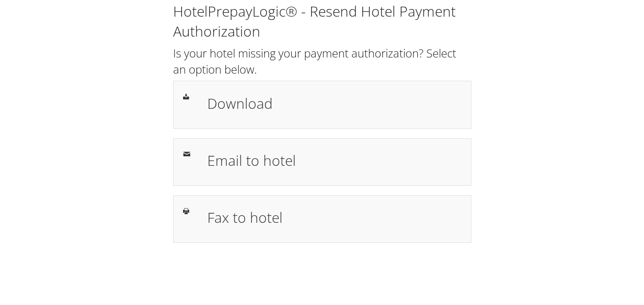 The height and width of the screenshot is (305, 644). What do you see at coordinates (335, 217) in the screenshot?
I see `h1: Fax to hotel` at bounding box center [335, 217].